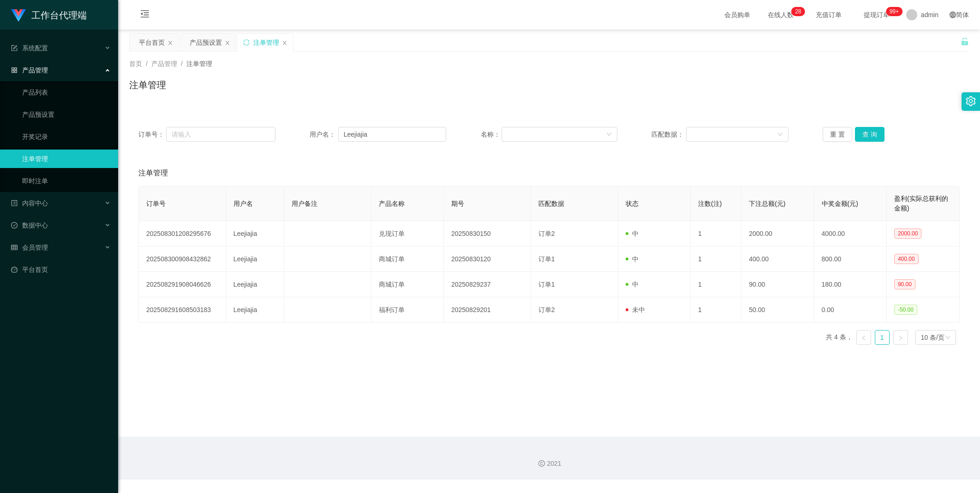  I want to click on li: 1, so click(882, 337).